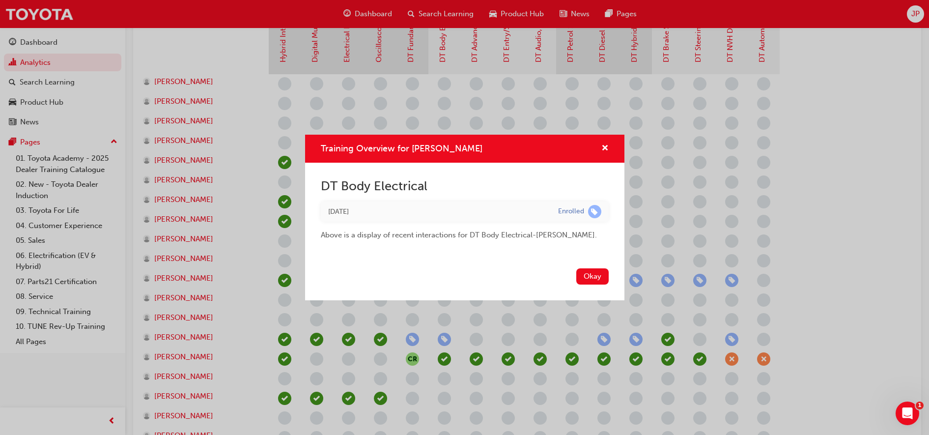  Describe the element at coordinates (465, 186) in the screenshot. I see `h2: DT Body Electrical` at that location.